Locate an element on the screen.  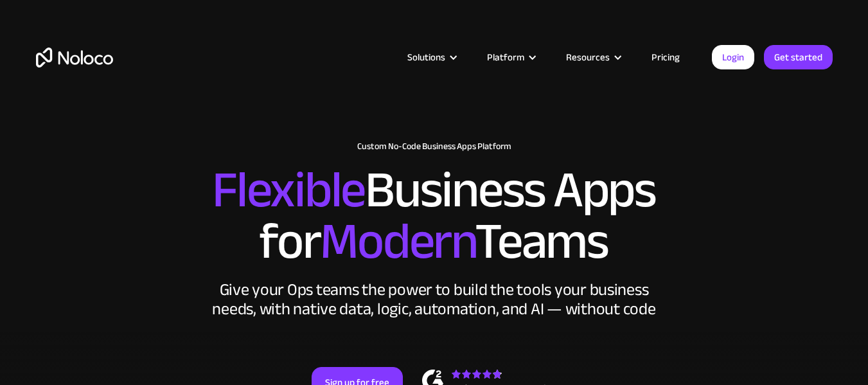
a: Login is located at coordinates (733, 57).